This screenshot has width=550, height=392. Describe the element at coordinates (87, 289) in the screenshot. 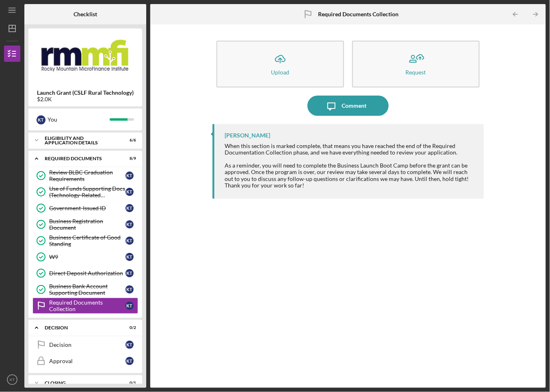

I see `div: Business Bank Account Supporting Document` at that location.